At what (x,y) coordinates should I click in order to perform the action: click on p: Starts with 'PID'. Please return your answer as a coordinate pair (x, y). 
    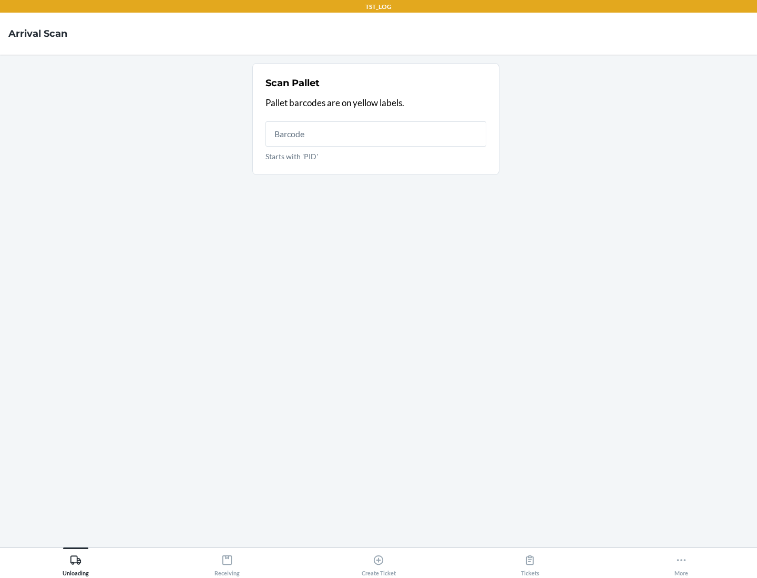
    Looking at the image, I should click on (376, 156).